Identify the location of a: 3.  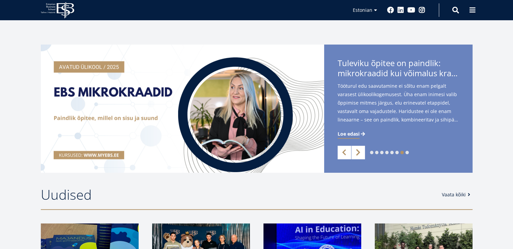
(382, 152).